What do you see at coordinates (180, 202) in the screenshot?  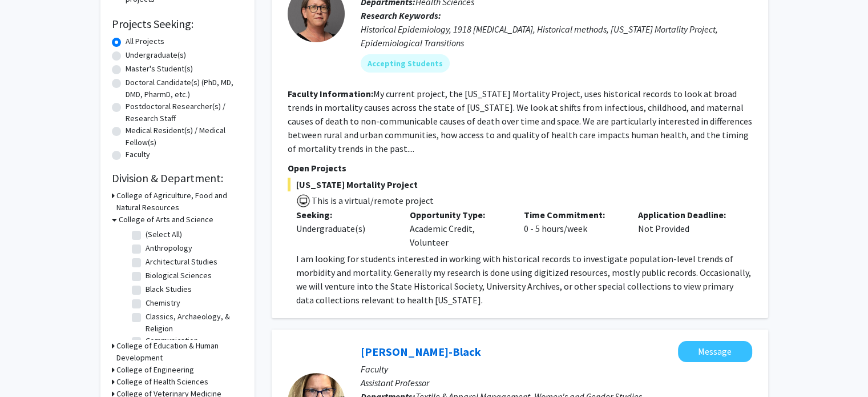 I see `h3: College of Agriculture, Food and Natural Resources` at bounding box center [180, 202].